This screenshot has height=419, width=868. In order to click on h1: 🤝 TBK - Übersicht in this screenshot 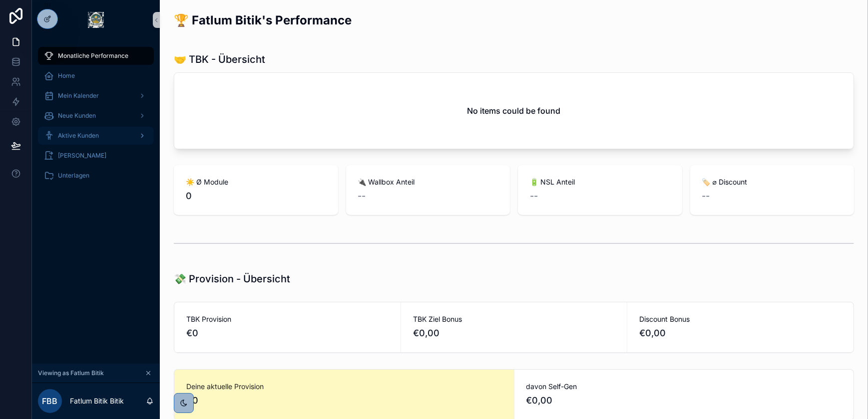, I will do `click(219, 59)`.